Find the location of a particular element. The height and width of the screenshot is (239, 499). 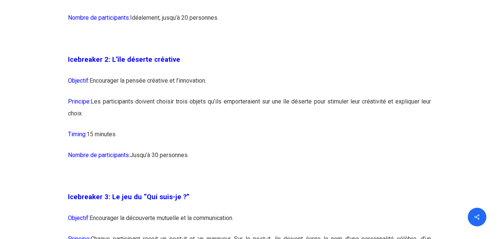

p: Idéalement, jusqu’à 20 personnes. is located at coordinates (249, 22).